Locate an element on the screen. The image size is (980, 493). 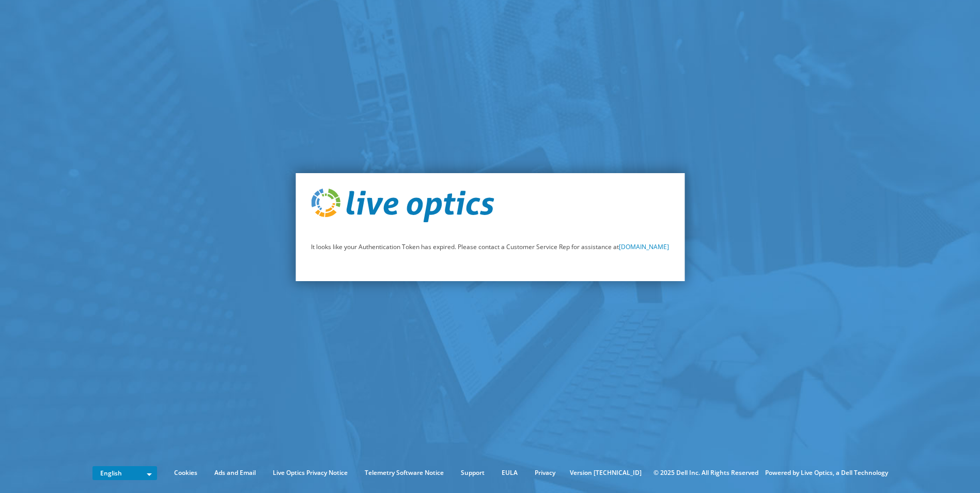
a: Cookies is located at coordinates (185, 473).